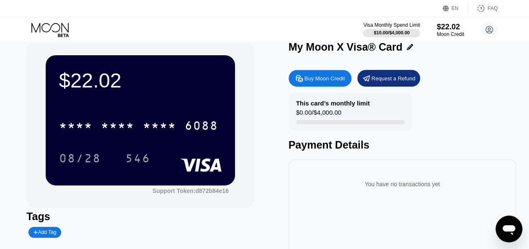  I want to click on div: Add Tag, so click(45, 232).